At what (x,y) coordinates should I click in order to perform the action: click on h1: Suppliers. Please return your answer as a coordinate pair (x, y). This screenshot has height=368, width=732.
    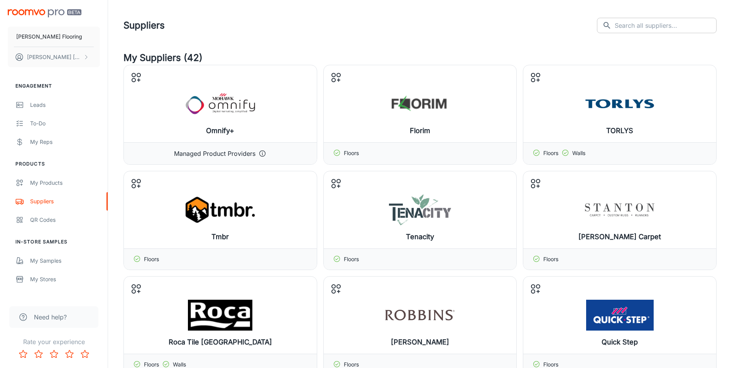
    Looking at the image, I should click on (144, 25).